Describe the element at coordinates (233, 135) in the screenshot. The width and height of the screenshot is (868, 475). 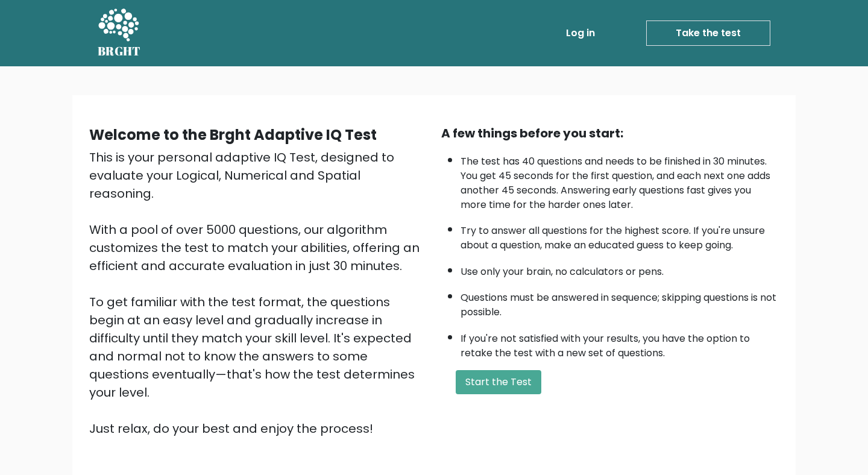
I see `b: Welcome to the Brght Adaptive IQ Test` at that location.